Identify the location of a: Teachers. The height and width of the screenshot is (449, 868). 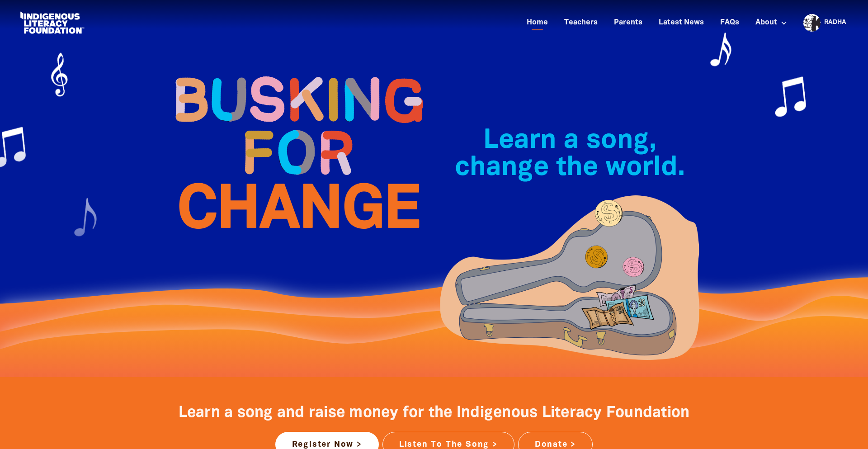
(581, 23).